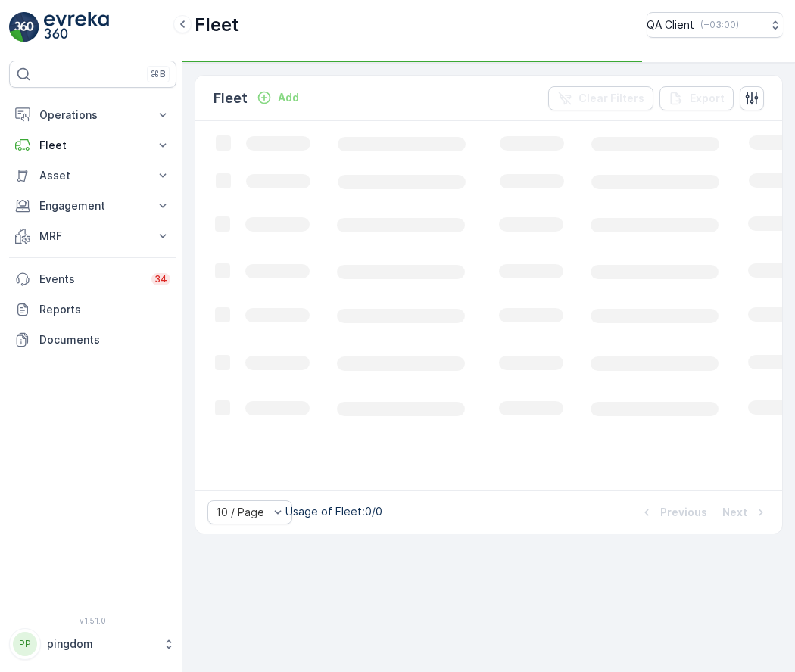 This screenshot has width=795, height=672. I want to click on button: PPpingdom, so click(92, 644).